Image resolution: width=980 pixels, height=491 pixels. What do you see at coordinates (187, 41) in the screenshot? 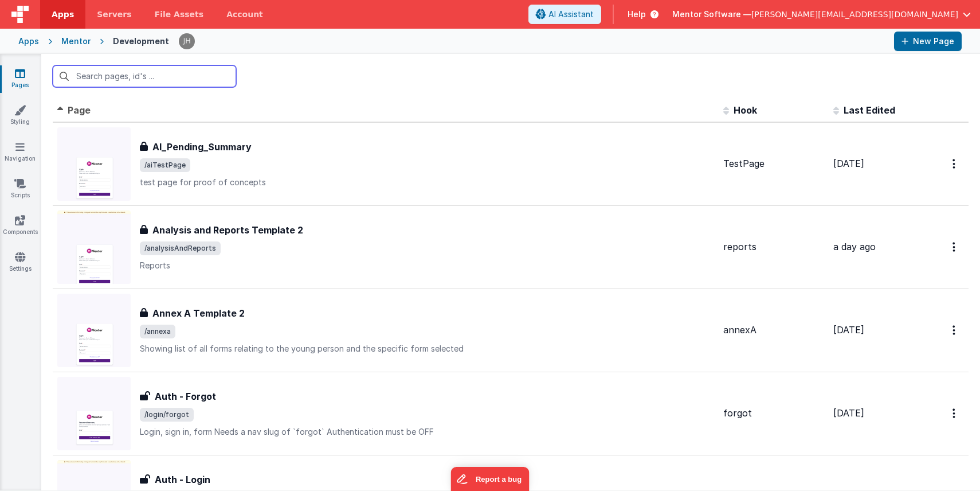
I see `img: c2badad8aad3a9dfc60afe8632b41ba8` at bounding box center [187, 41].